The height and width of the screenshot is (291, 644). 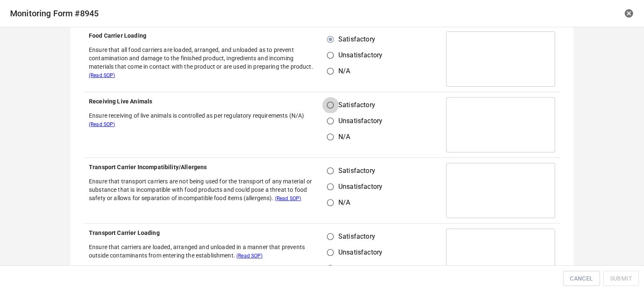 I want to click on p: Ensure that all food carriers are loaded, arranged, and unloaded as to prevent contamination and ..., so click(x=203, y=62).